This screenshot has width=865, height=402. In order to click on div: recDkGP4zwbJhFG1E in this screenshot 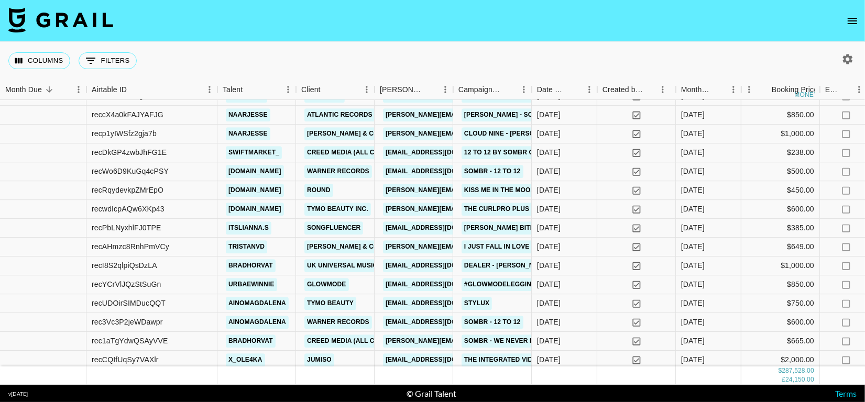, I will do `click(129, 153)`.